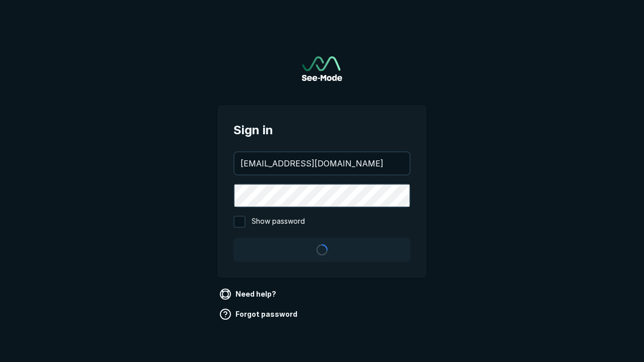  What do you see at coordinates (322, 68) in the screenshot?
I see `a: Go to sign in` at bounding box center [322, 68].